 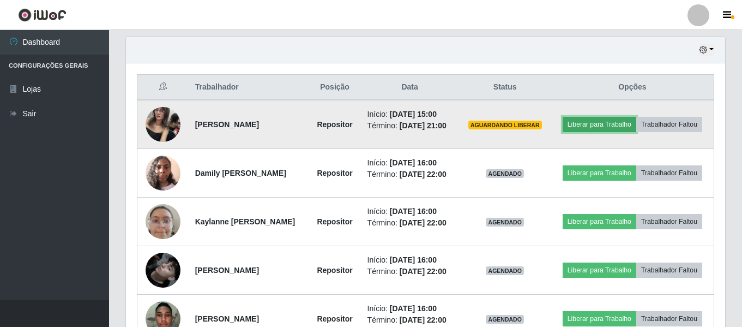 I want to click on img: CoreUI Logo, so click(x=42, y=15).